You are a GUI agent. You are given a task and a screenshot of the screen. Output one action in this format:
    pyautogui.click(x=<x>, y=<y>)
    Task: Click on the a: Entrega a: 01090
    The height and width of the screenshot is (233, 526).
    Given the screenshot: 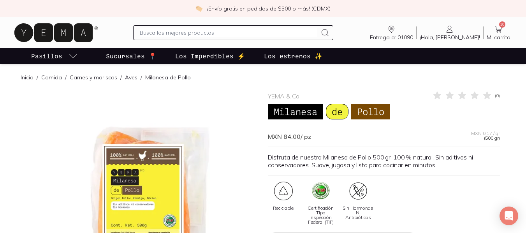 What is the action you would take?
    pyautogui.click(x=391, y=33)
    